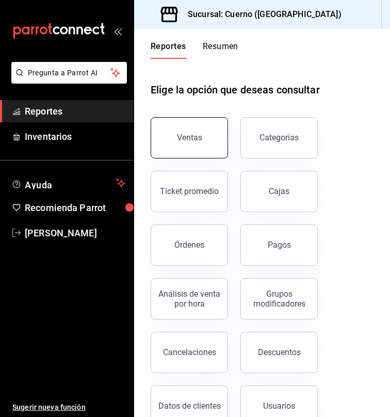  Describe the element at coordinates (279, 138) in the screenshot. I see `button: Categorías` at that location.